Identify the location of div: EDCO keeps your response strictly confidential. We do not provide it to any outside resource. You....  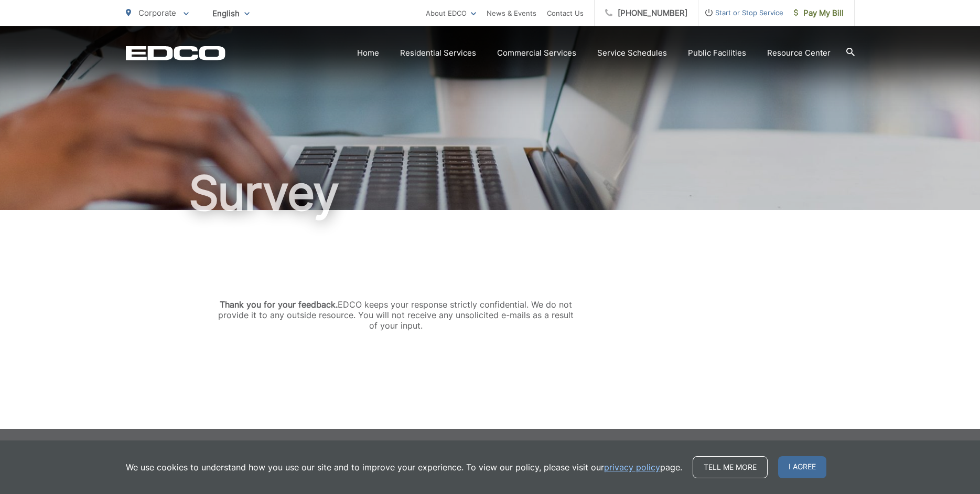
(396, 315).